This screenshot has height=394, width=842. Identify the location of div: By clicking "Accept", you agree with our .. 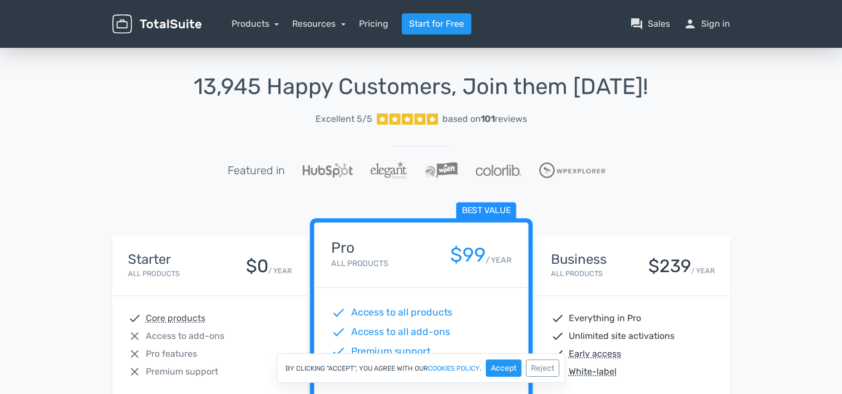
(421, 368).